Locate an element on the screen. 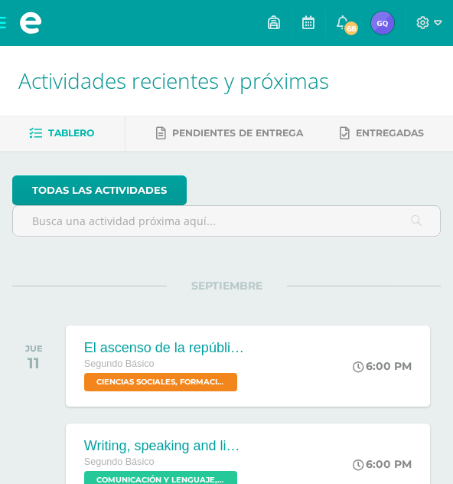  span: Tablero is located at coordinates (71, 133).